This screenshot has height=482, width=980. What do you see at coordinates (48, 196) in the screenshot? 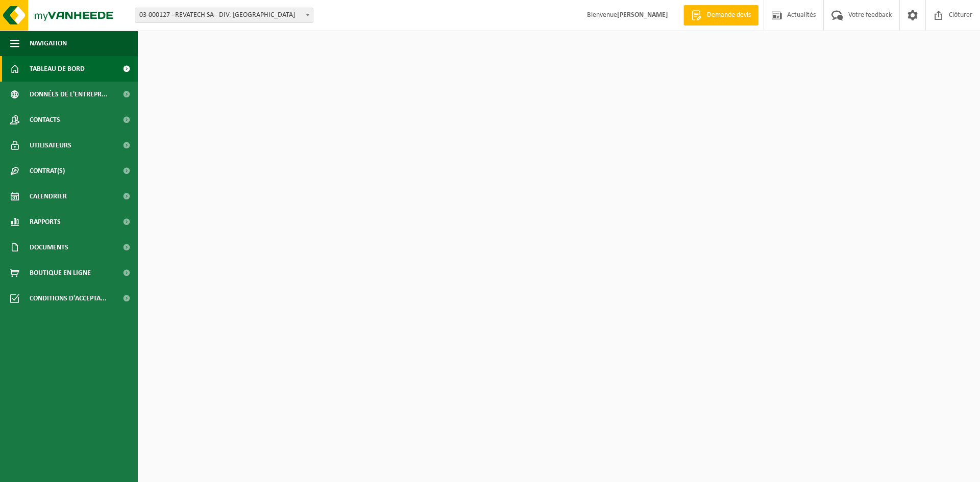
I see `span: Calendrier` at bounding box center [48, 196].